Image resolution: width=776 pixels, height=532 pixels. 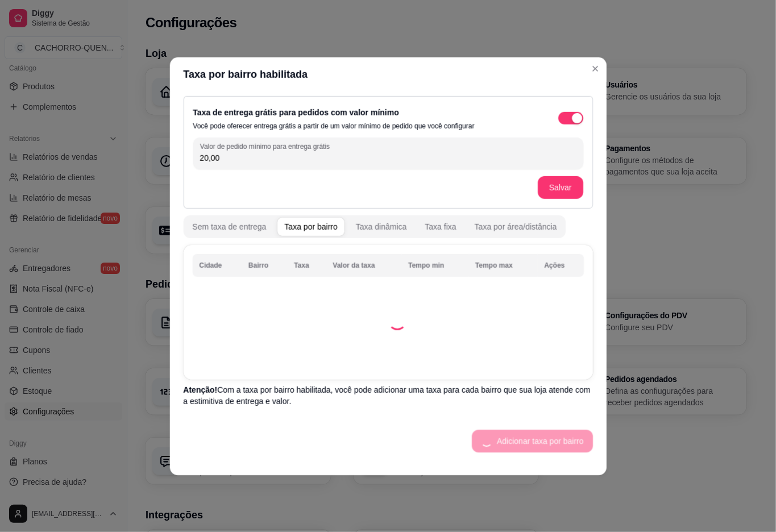 I want to click on th: Cidade, so click(x=217, y=265).